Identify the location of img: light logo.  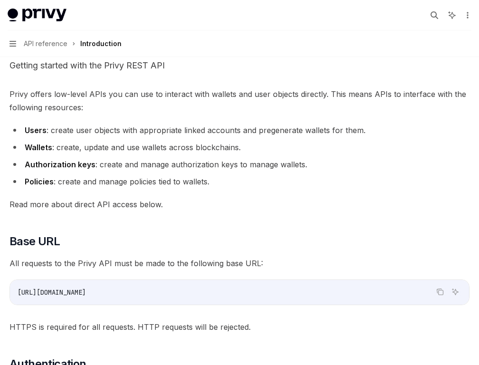
(37, 15).